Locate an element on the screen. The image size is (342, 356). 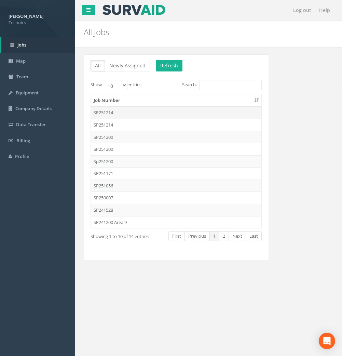
button: Refresh is located at coordinates (169, 66).